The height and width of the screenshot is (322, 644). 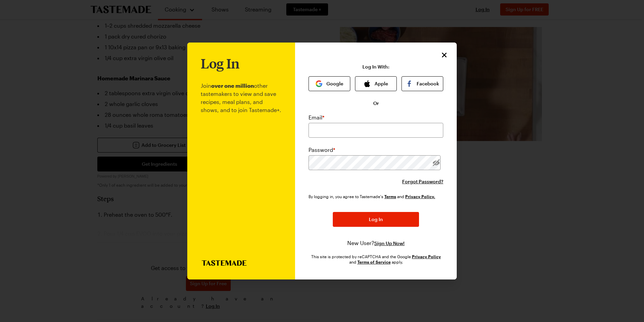 What do you see at coordinates (376, 103) in the screenshot?
I see `span: Or` at bounding box center [376, 103].